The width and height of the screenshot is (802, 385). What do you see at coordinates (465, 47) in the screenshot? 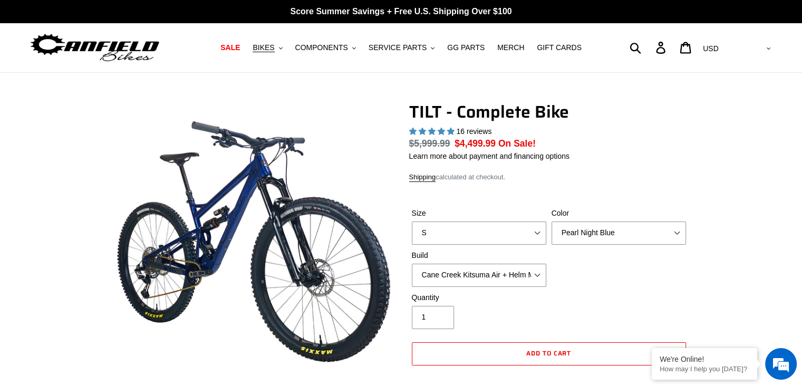
I see `a: GG PARTS` at bounding box center [465, 47].